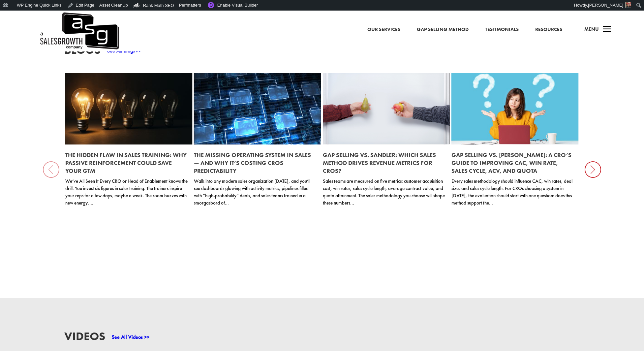 This screenshot has width=644, height=351. I want to click on p: We’ve All Seen It Every CRO or Head of Enablement knows the drill. You invest six figures in sale..., so click(127, 192).